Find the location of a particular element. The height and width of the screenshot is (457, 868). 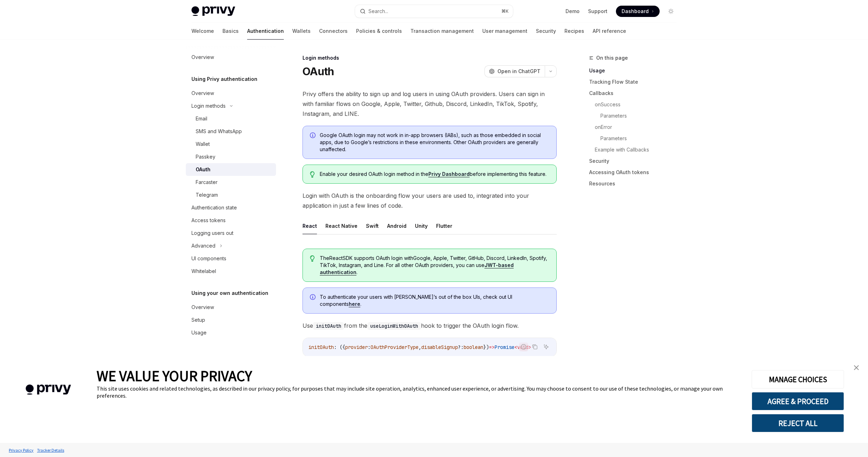

div: Search... is located at coordinates (379, 11).